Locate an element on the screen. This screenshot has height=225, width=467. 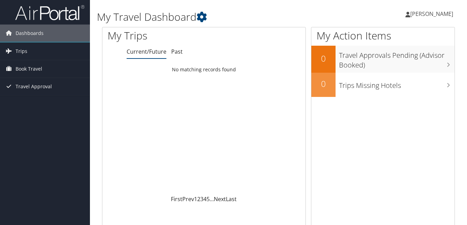
a: 0Travel Approvals Pending (Advisor Booked) is located at coordinates (383, 59).